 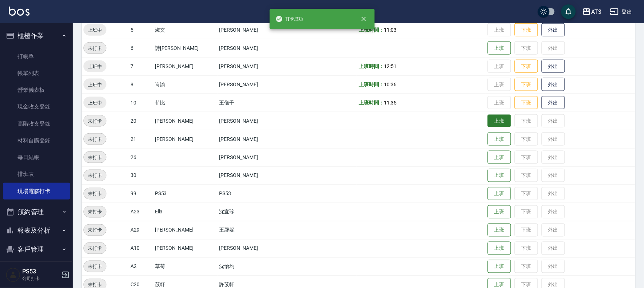 What do you see at coordinates (140, 121) in the screenshot?
I see `td: 20` at bounding box center [140, 121].